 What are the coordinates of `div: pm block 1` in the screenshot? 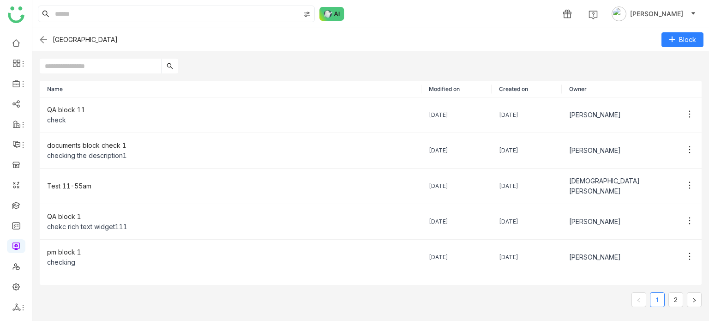 It's located at (230, 252).